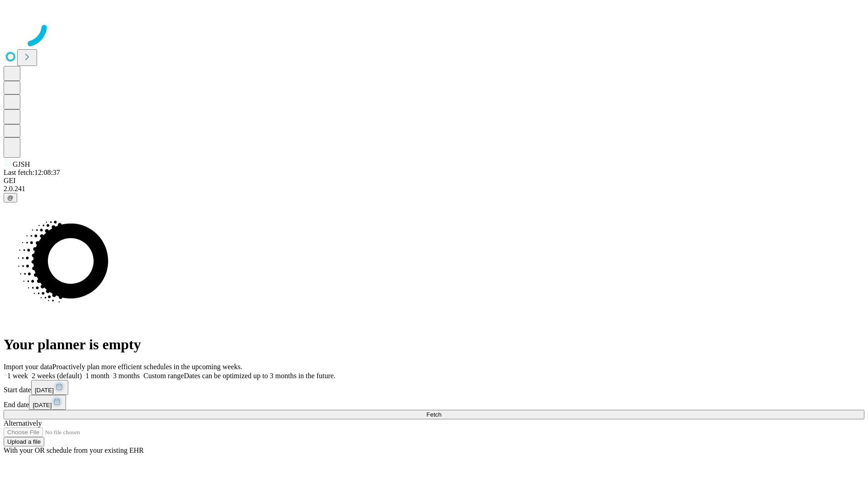  What do you see at coordinates (260, 376) in the screenshot?
I see `span: Dates can be optimized up to 3 months in the future.` at bounding box center [260, 376].